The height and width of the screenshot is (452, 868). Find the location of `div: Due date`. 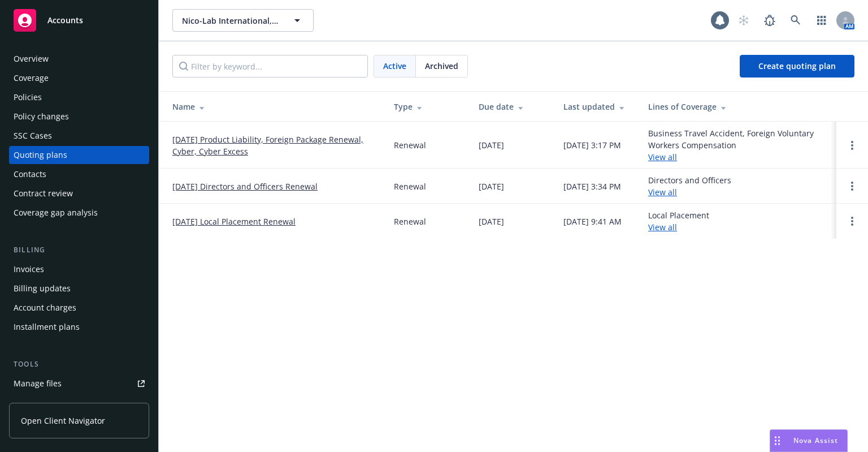

div: Due date is located at coordinates (512, 106).